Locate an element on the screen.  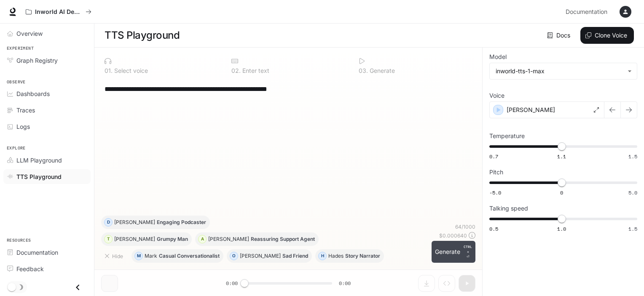
a: Dashboards is located at coordinates (47, 94).